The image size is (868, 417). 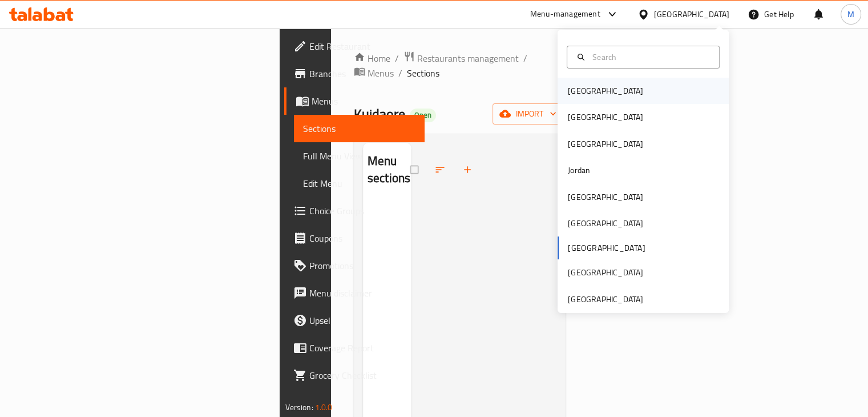 What do you see at coordinates (359, 183) in the screenshot?
I see `span: Edit Menu` at bounding box center [359, 183].